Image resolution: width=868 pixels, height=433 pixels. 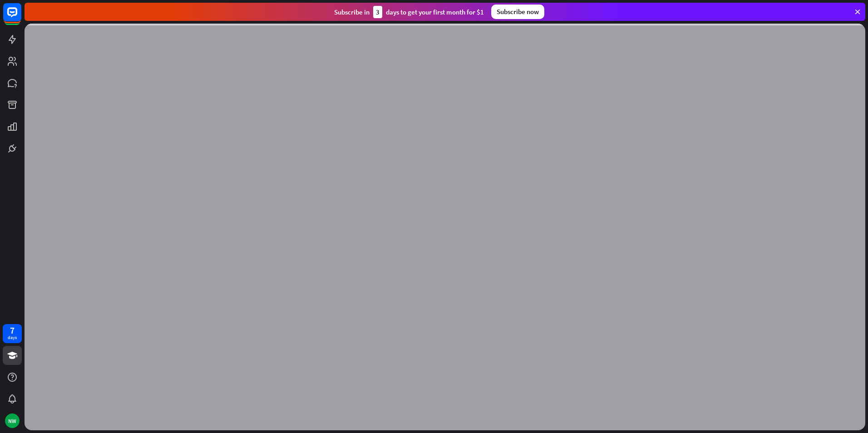 I want to click on div: Subscribe now, so click(x=517, y=12).